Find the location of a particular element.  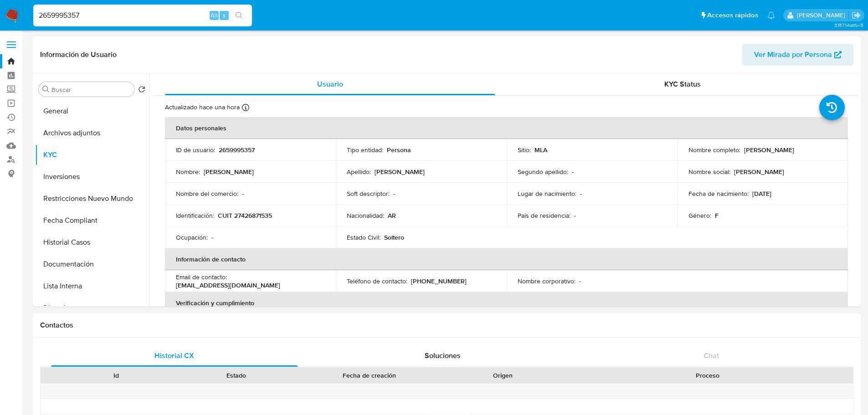

p: Apellido : is located at coordinates (358, 171).